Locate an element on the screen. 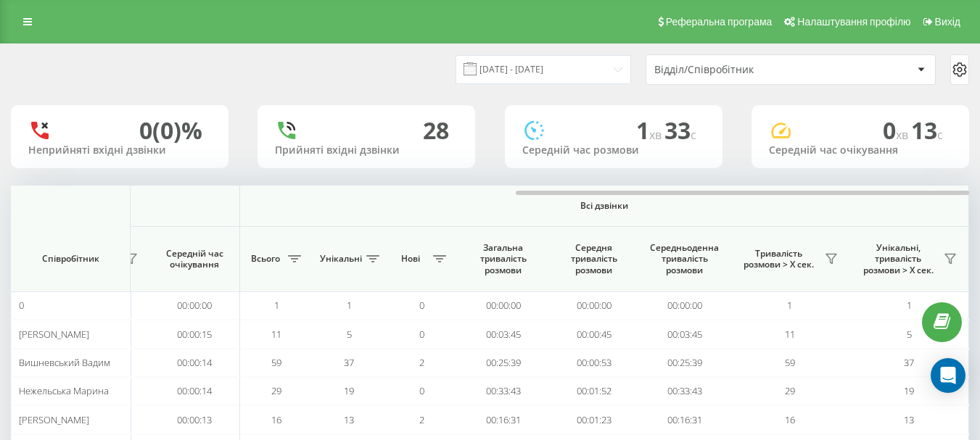 This screenshot has height=440, width=980. div: Open Intercom Messenger is located at coordinates (948, 376).